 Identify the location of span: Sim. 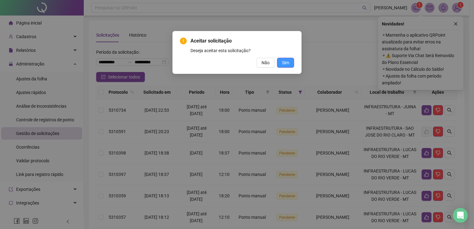
(285, 63).